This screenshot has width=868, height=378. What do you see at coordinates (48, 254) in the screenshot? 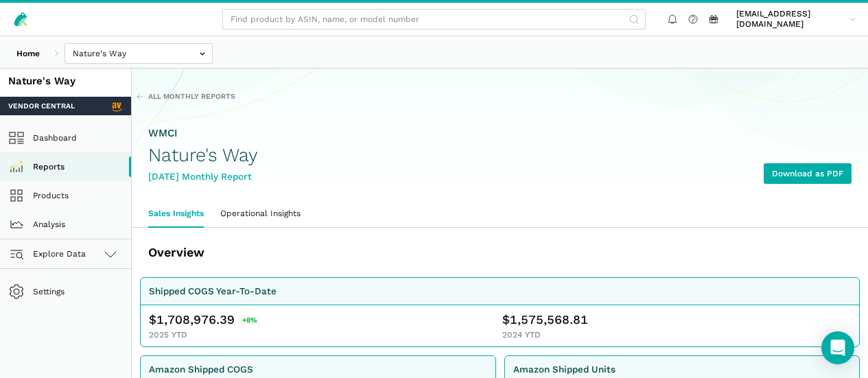
I see `span: Explore Data` at bounding box center [48, 254].